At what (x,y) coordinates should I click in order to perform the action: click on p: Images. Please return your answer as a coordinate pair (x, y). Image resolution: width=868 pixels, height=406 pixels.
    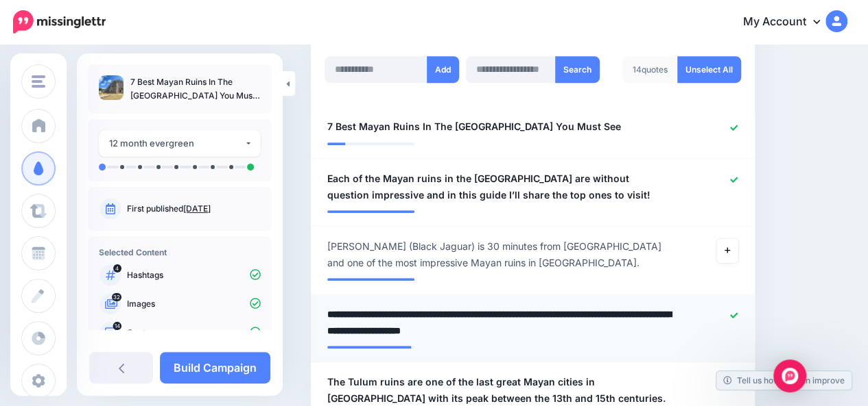
    Looking at the image, I should click on (193, 304).